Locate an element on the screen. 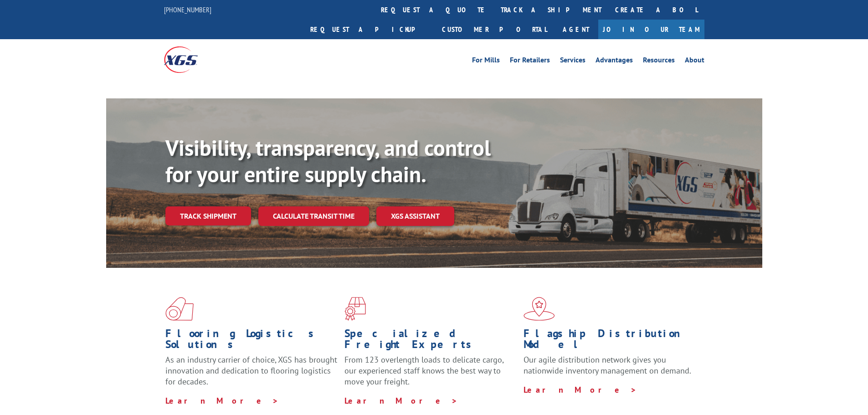 The image size is (868, 415). img: xgs-icon-total-supply-chain-intelligence-red is located at coordinates (179, 309).